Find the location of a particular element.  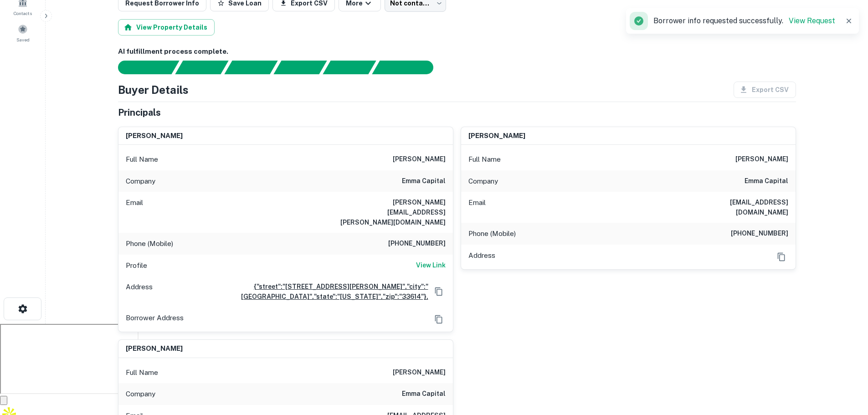

div: Your request is received and processing... is located at coordinates (202, 68).